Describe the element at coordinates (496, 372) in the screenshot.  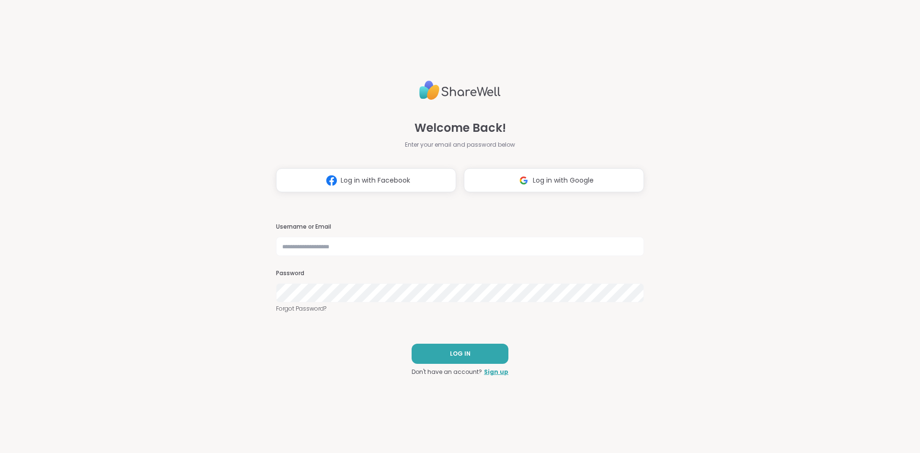
I see `a: Sign up` at that location.